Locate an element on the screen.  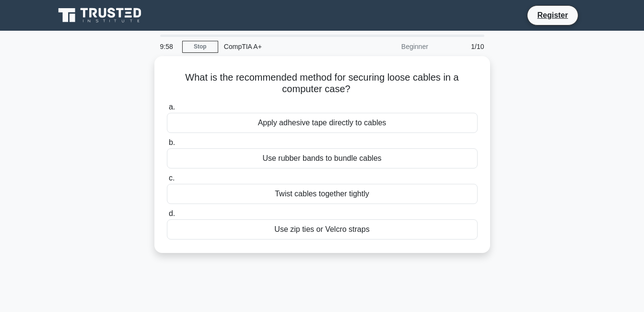
span: b. is located at coordinates (171, 142).